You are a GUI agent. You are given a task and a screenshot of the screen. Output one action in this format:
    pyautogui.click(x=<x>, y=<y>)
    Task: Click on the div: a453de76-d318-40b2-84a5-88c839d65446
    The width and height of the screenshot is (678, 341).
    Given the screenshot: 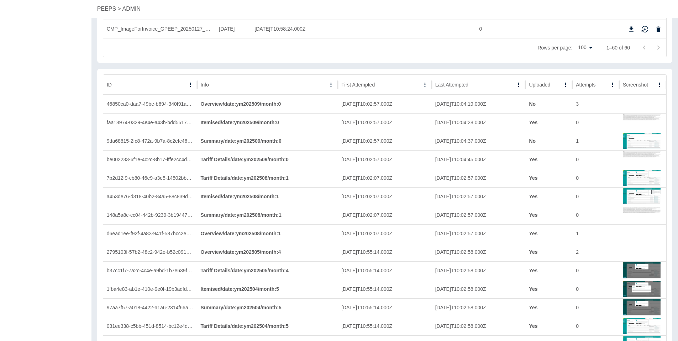 What is the action you would take?
    pyautogui.click(x=150, y=196)
    